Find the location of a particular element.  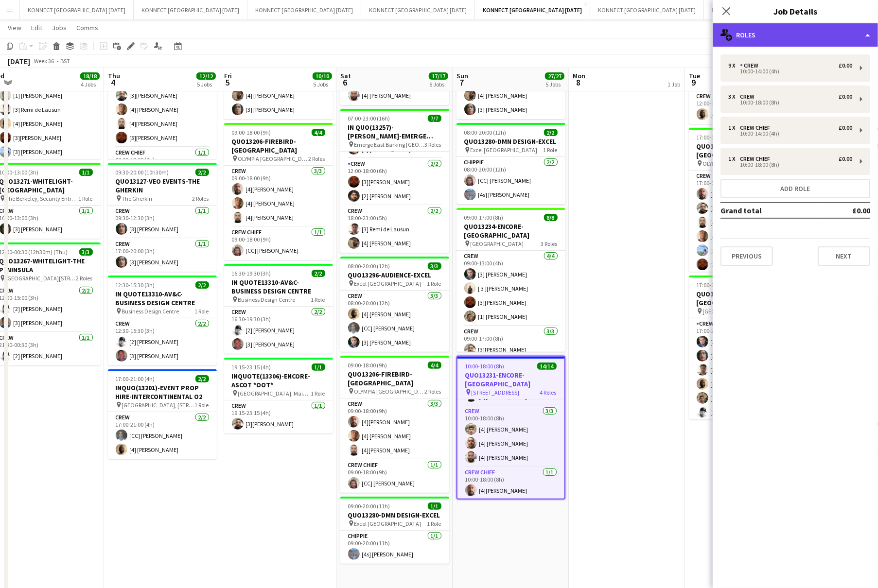

span: 07:00-23:00 (16h) is located at coordinates (369, 118).